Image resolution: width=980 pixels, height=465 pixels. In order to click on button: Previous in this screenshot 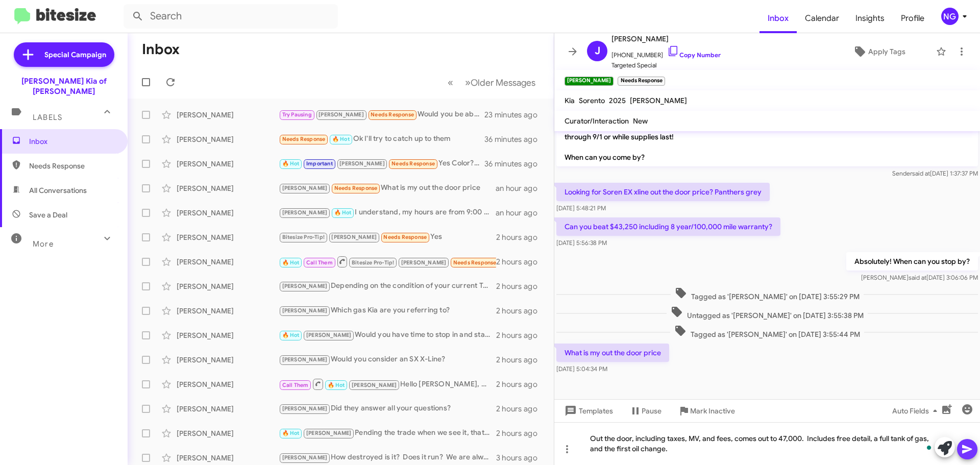, I will do `click(451, 82)`.